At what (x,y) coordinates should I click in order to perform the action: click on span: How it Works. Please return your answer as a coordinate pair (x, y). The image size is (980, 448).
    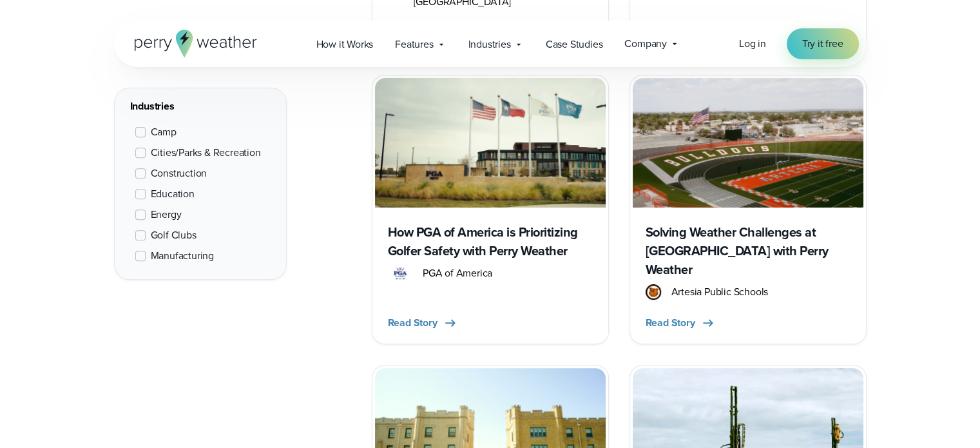
    Looking at the image, I should click on (345, 44).